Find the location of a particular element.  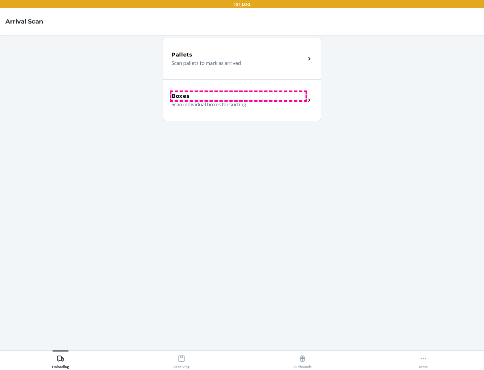

div: Outbounds is located at coordinates (302, 360).